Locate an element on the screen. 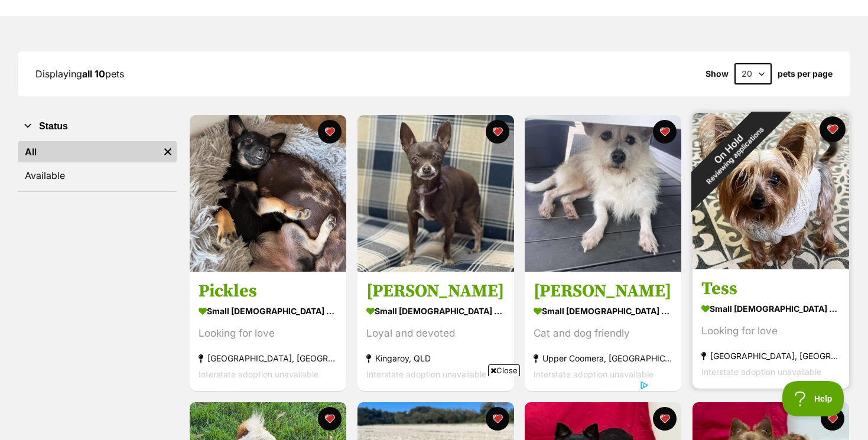  span: Reviewing applications is located at coordinates (735, 155).